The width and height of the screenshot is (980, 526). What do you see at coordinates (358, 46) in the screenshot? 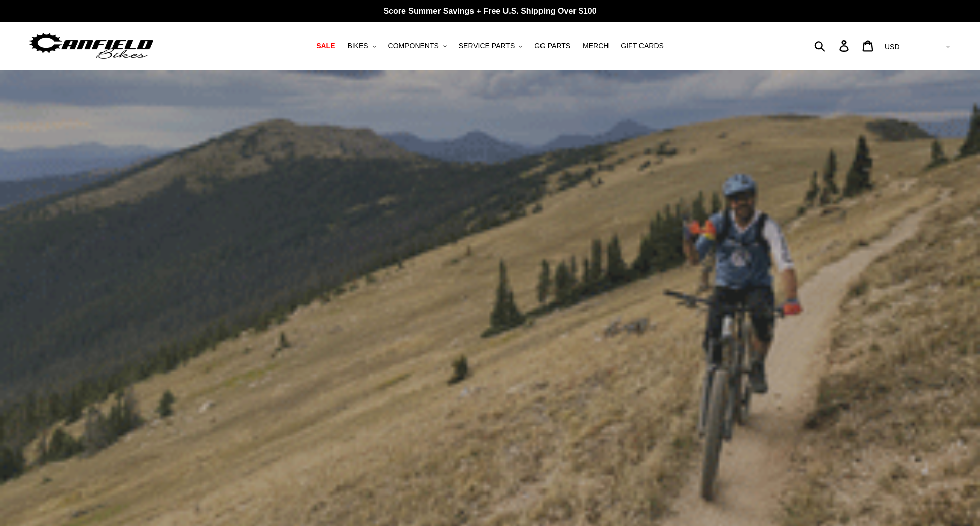
I see `span: BIKES` at bounding box center [358, 46].